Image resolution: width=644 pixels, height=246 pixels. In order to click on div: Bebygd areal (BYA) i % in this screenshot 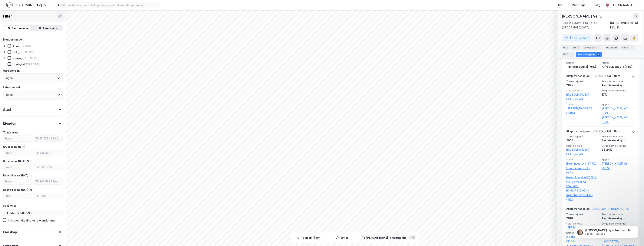, I will do `click(18, 190)`.